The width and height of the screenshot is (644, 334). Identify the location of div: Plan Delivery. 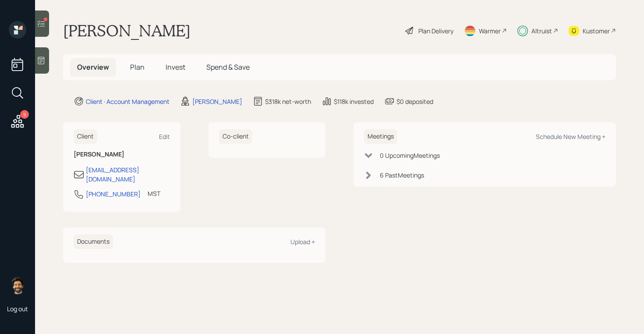
(436, 31).